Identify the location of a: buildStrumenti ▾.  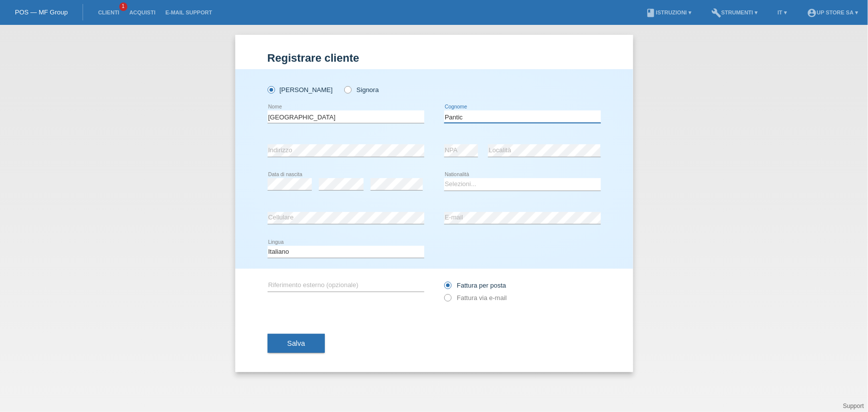
(734, 13).